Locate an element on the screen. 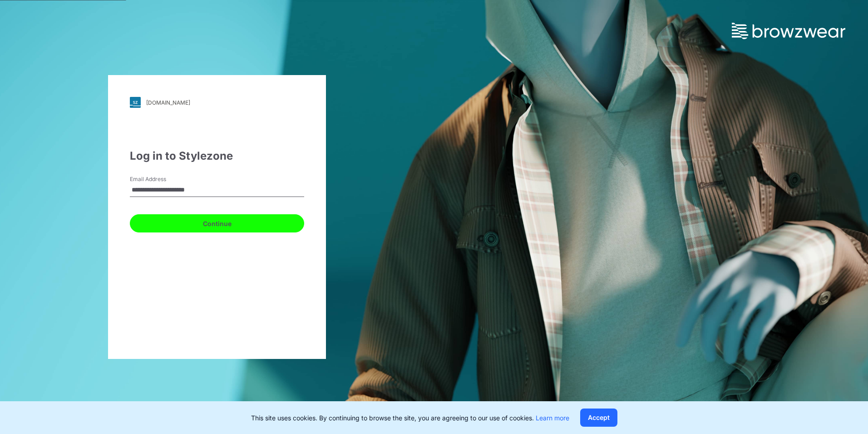 Image resolution: width=868 pixels, height=434 pixels. label: Email Address is located at coordinates (161, 179).